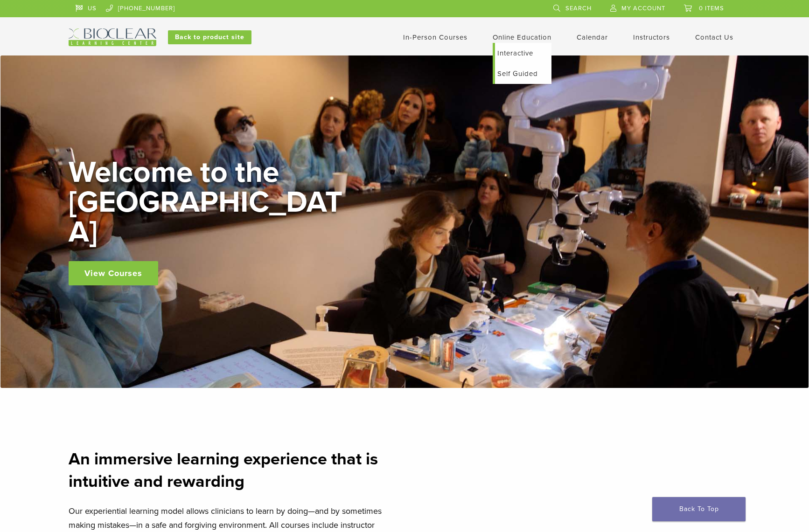 This screenshot has width=809, height=532. What do you see at coordinates (592, 37) in the screenshot?
I see `a: Calendar` at bounding box center [592, 37].